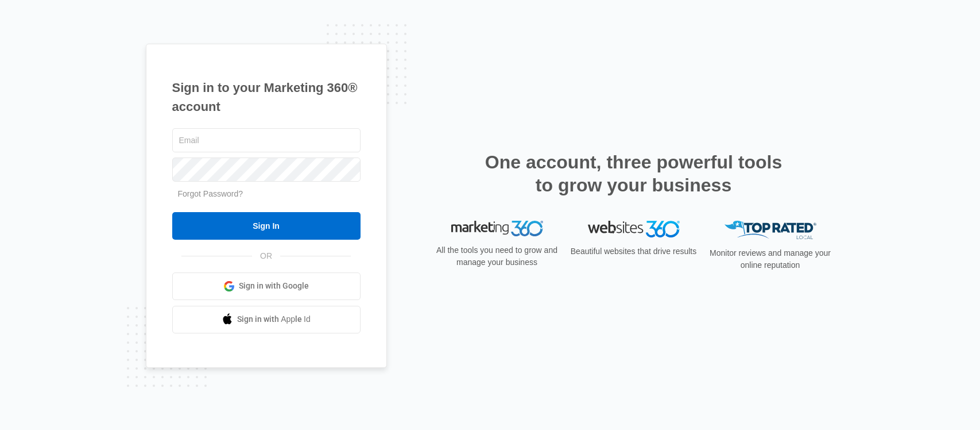 Image resolution: width=980 pixels, height=430 pixels. I want to click on p: Beautiful websites that drive results, so click(634, 251).